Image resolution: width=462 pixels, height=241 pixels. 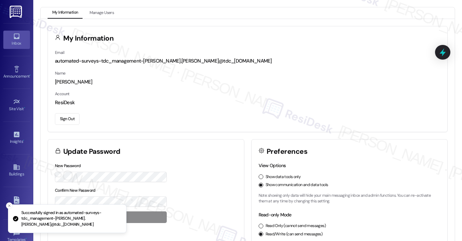 What do you see at coordinates (275, 215) in the screenshot?
I see `label: Read-only Mode` at bounding box center [275, 215].